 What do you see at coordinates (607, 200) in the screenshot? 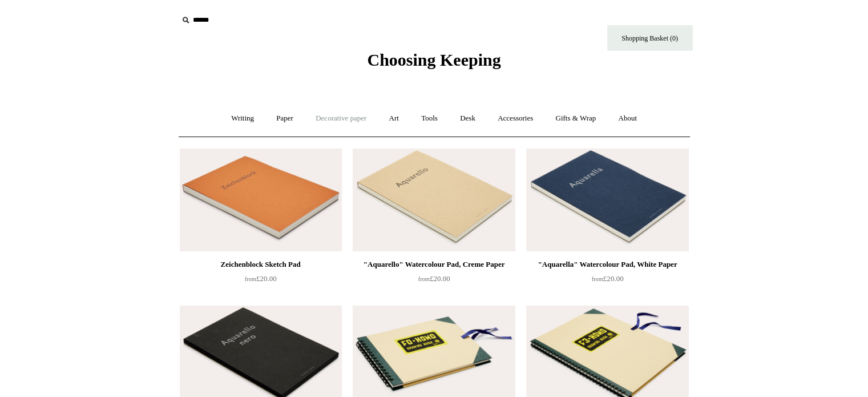
I see `img: "Aquarella" Watercolour Pad, White Paper` at bounding box center [607, 200].